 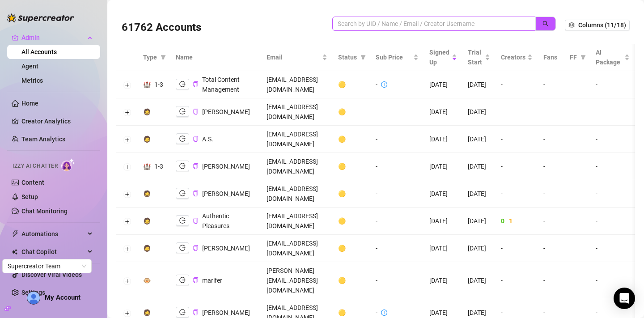 I want to click on th: Name, so click(x=216, y=57).